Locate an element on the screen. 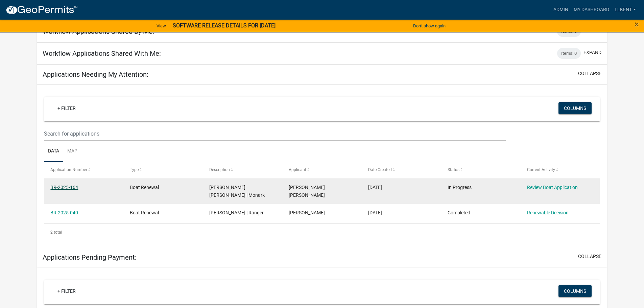 Image resolution: width=644 pixels, height=308 pixels. span: Jesse Riley | Ranger is located at coordinates (236, 213).